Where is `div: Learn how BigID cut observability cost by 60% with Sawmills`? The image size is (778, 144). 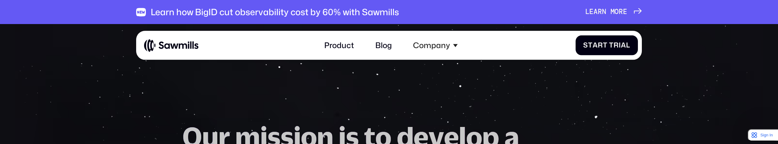
div: Learn how BigID cut observability cost by 60% with Sawmills is located at coordinates (275, 12).